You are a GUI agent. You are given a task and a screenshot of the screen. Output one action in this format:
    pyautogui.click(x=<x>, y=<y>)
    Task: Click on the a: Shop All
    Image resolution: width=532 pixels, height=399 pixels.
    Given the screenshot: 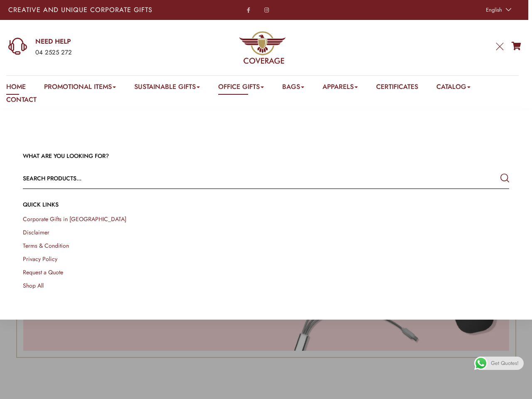 What is the action you would take?
    pyautogui.click(x=34, y=286)
    